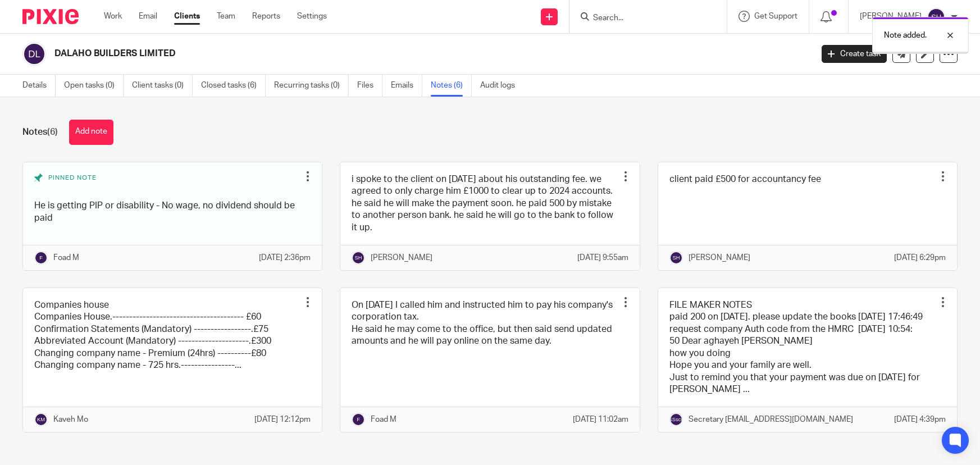  Describe the element at coordinates (311, 17) in the screenshot. I see `a: Settings` at that location.